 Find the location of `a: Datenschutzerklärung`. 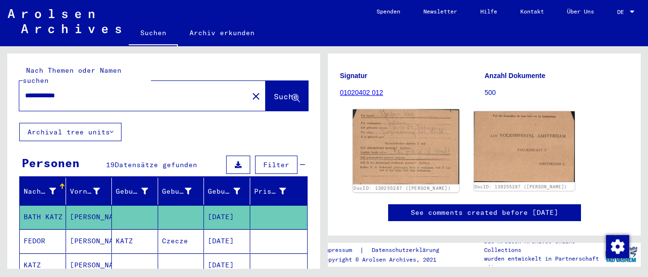

a: Datenschutzerklärung is located at coordinates (407, 250).